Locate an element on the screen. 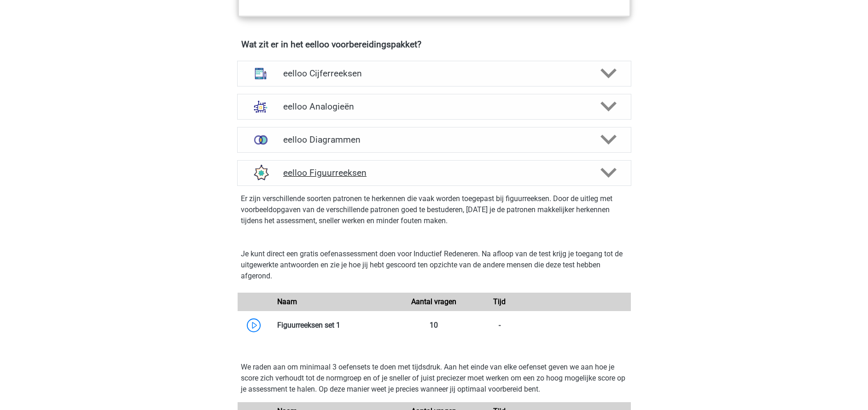  a: analogieen eelloo Analogieën is located at coordinates (434, 107).